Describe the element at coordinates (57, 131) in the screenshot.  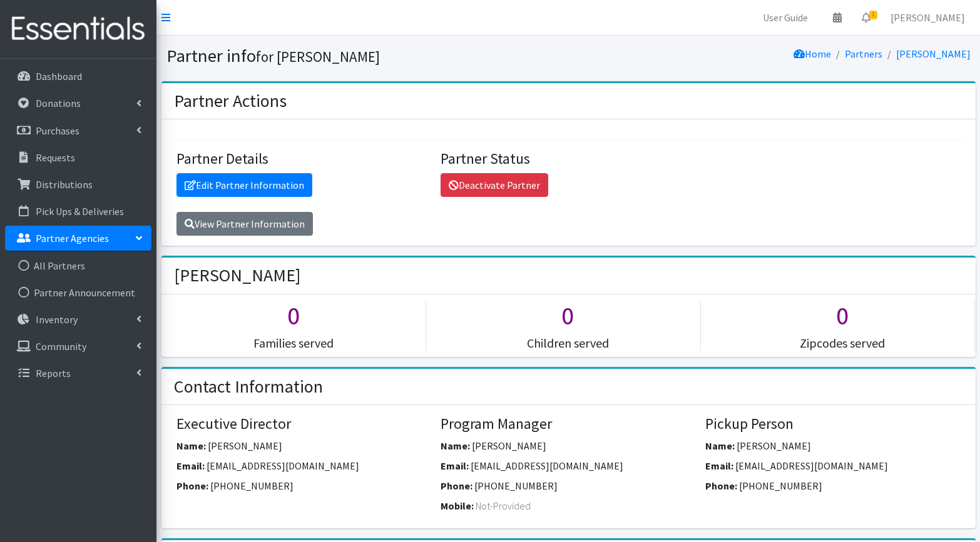
I see `p: Purchases` at that location.